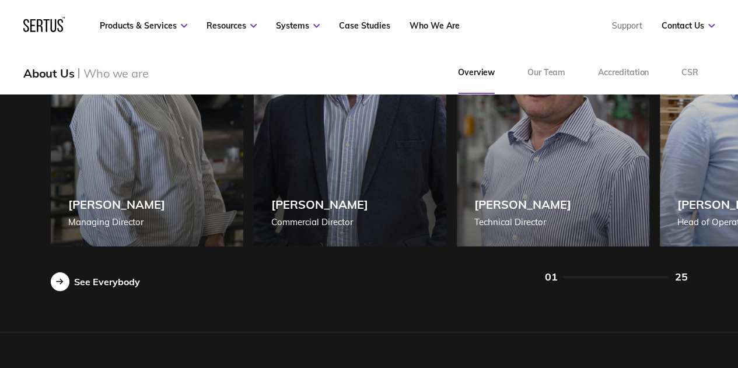  Describe the element at coordinates (627, 26) in the screenshot. I see `a: Support` at that location.